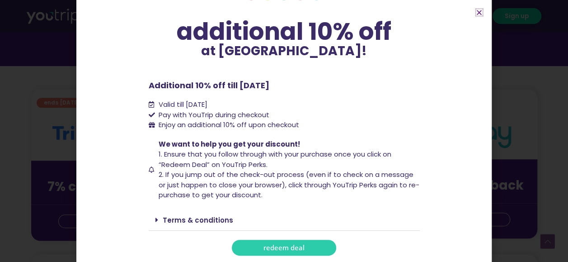 The image size is (568, 262). What do you see at coordinates (284, 220) in the screenshot?
I see `div: Terms & conditions` at bounding box center [284, 220].